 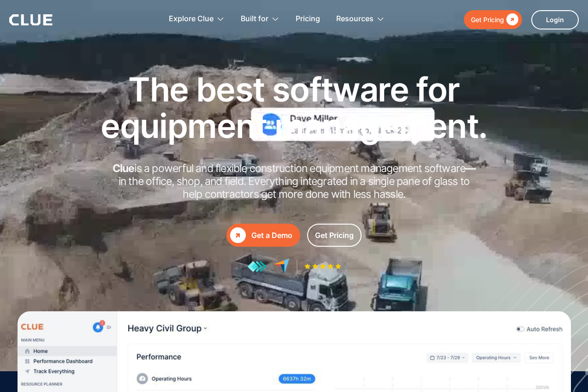 I want to click on strong: Clue, so click(x=123, y=168).